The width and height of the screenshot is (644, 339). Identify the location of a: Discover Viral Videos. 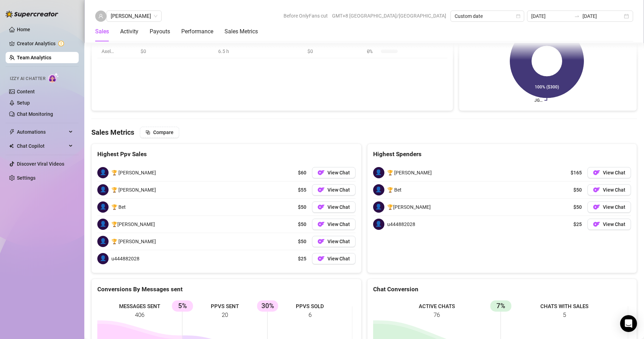
(40, 164).